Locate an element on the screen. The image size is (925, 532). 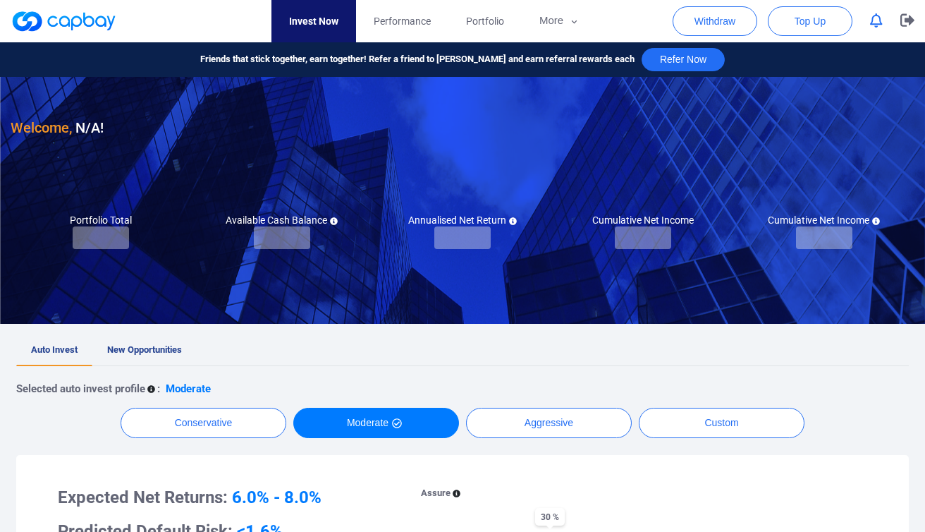
button: Moderate is located at coordinates (376, 422).